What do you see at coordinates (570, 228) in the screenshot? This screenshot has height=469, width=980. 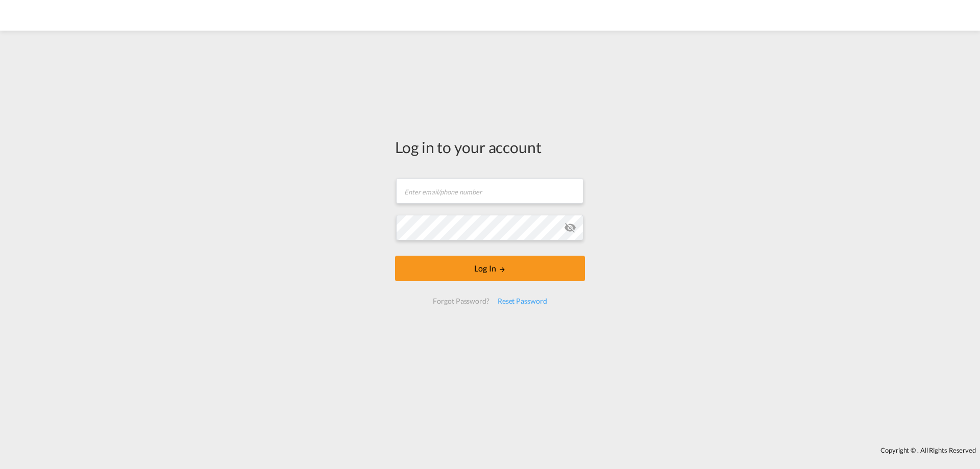 I see `md-icon: icon-eye-off` at bounding box center [570, 228].